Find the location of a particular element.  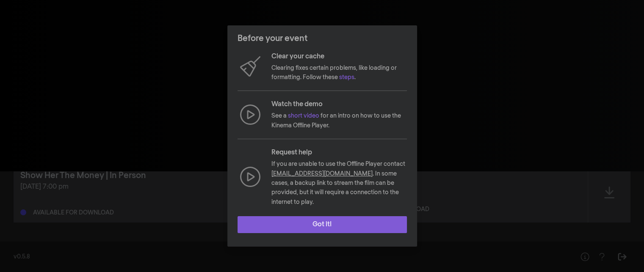

p: See a for an intro on how to use the Kinema Offline Player. is located at coordinates (339, 120).